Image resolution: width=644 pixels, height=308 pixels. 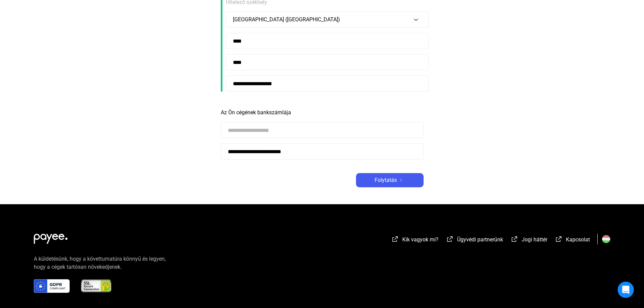 What do you see at coordinates (534, 240) in the screenshot?
I see `font: Jogi háttér` at bounding box center [534, 240].